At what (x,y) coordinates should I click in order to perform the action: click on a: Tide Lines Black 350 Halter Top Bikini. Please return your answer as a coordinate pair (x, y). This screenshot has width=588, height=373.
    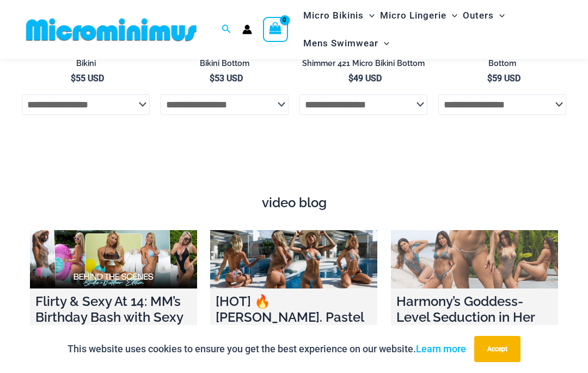
    Looking at the image, I should click on (86, 60).